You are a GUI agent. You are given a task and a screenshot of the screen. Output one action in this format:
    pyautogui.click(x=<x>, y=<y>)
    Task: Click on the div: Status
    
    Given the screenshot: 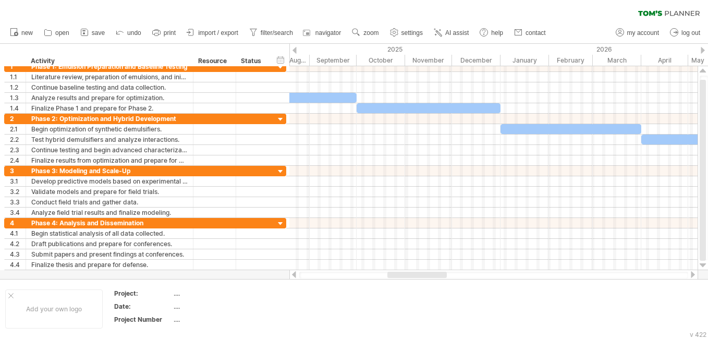 What is the action you would take?
    pyautogui.click(x=252, y=61)
    